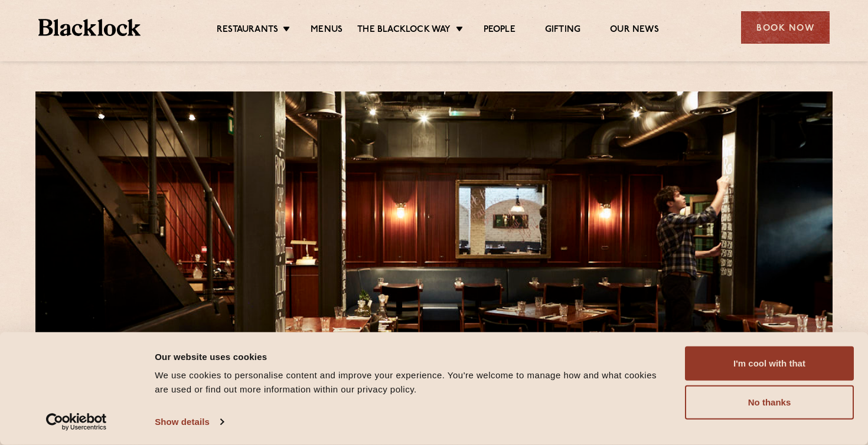 The width and height of the screenshot is (868, 445). I want to click on a: Menus, so click(326, 31).